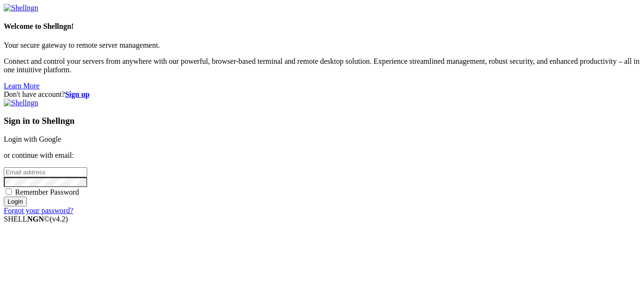  What do you see at coordinates (45, 172) in the screenshot?
I see `input: Email address` at bounding box center [45, 172].